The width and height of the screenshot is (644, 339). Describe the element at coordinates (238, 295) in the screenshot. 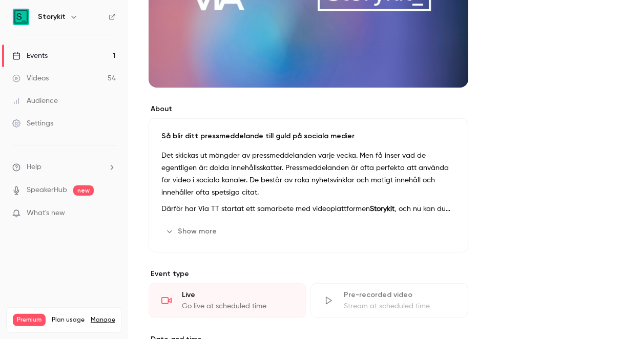

I see `div: Live` at that location.